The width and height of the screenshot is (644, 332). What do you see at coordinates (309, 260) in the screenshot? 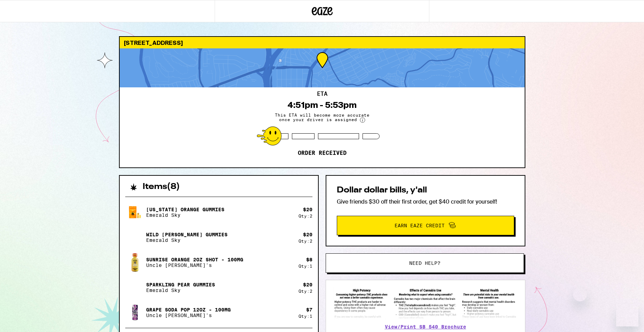
I see `div: $ 8` at bounding box center [309, 260].